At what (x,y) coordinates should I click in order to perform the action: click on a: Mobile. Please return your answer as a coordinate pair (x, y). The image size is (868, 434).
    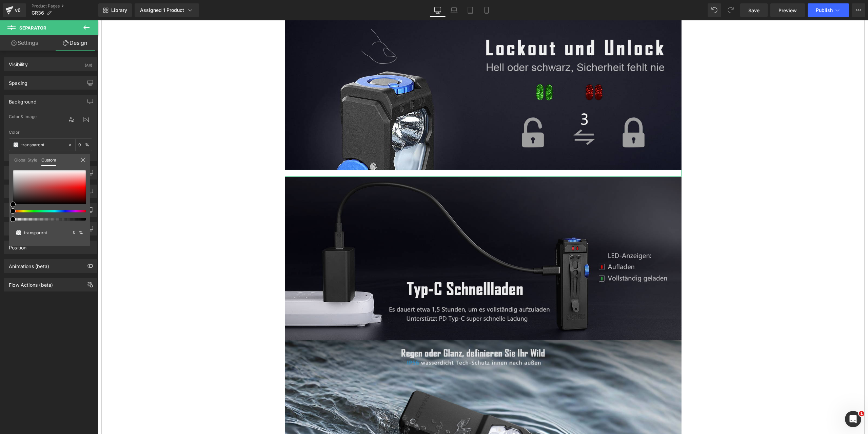
    Looking at the image, I should click on (486, 10).